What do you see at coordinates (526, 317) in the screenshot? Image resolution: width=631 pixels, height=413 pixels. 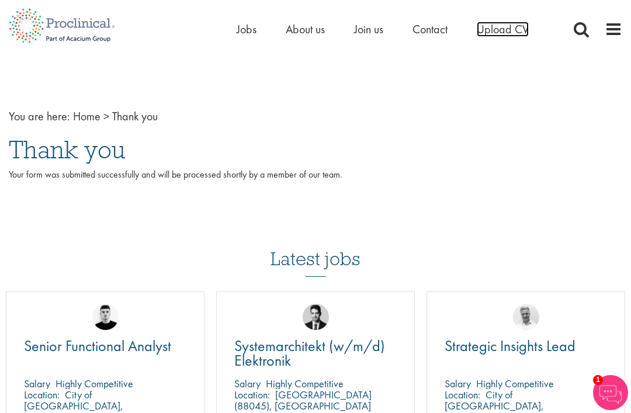 I see `img: Joshua Bye` at bounding box center [526, 317].